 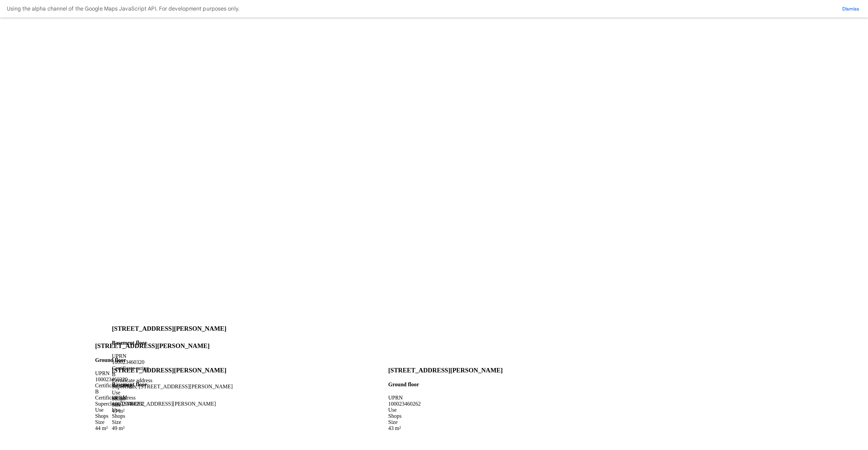 What do you see at coordinates (123, 9) in the screenshot?
I see `div: Using the alpha channel of the Google Maps JavaScript API. For development purposes only.` at bounding box center [123, 9].